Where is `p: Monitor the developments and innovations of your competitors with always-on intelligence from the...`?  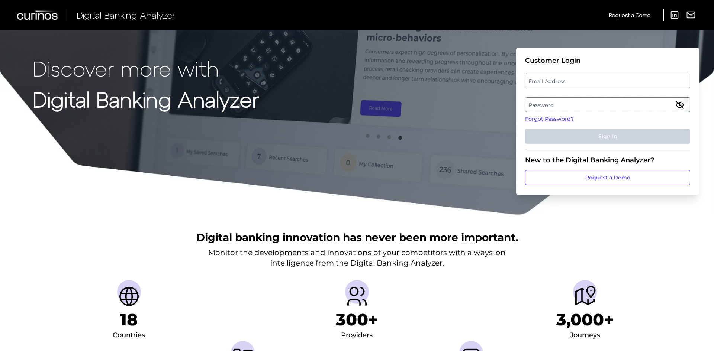 p: Monitor the developments and innovations of your competitors with always-on intelligence from the... is located at coordinates (357, 258).